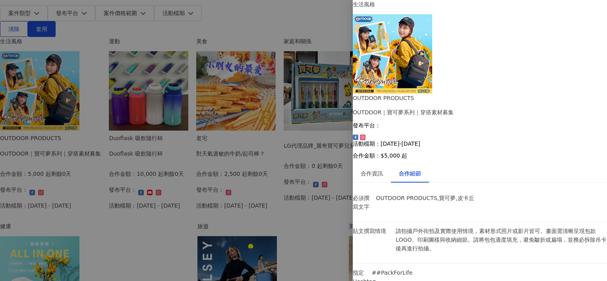 This screenshot has height=281, width=607. Describe the element at coordinates (432, 198) in the screenshot. I see `p: OUTDOOR PRODUCTS,寶可夢,皮卡丘` at that location.